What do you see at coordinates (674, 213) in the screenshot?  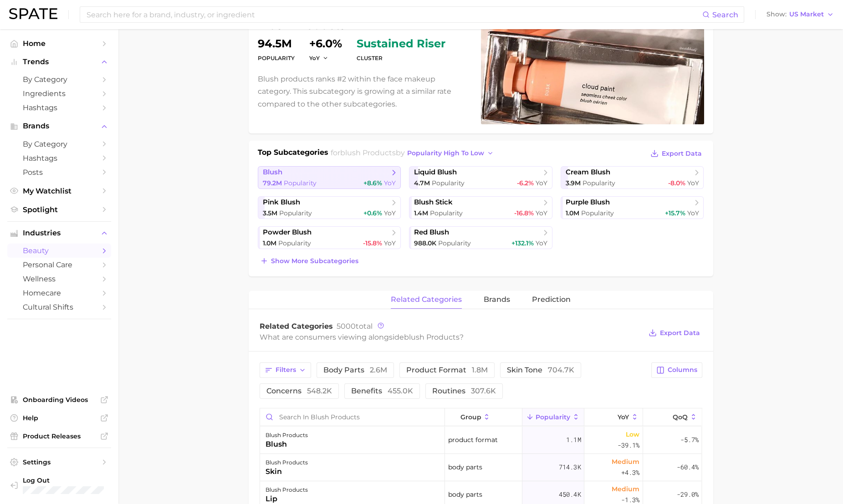 I see `span: +15.7%` at bounding box center [674, 213].